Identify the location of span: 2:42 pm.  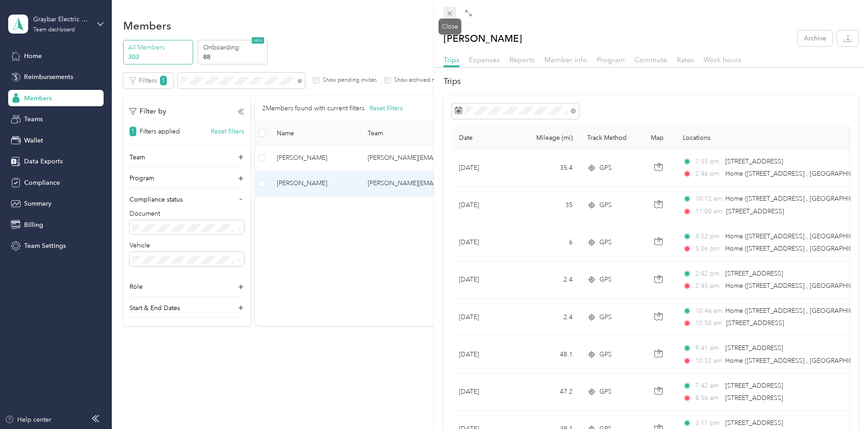
(708, 273).